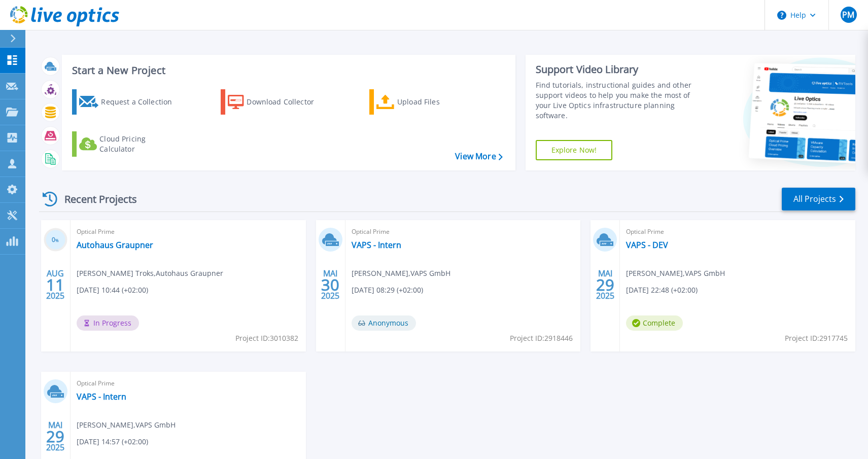 The height and width of the screenshot is (459, 868). I want to click on div: Support Video Library, so click(619, 69).